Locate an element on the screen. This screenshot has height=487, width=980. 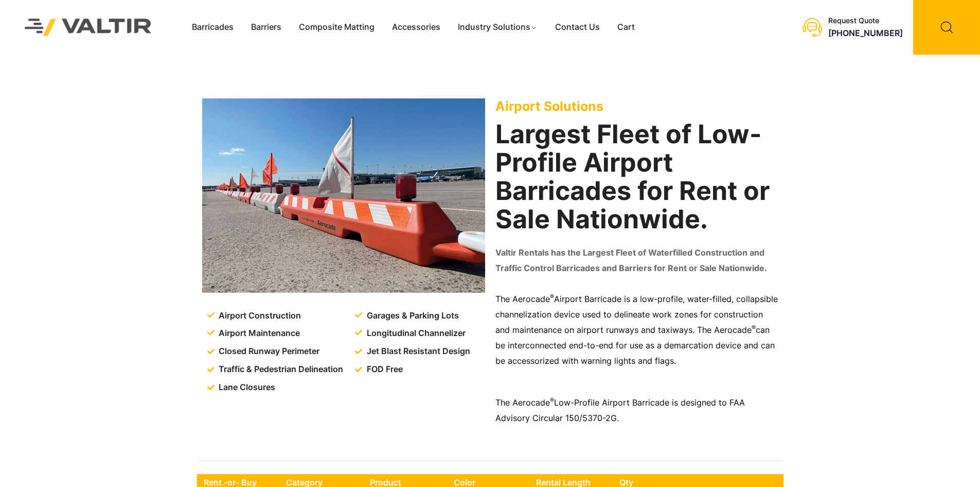
span: Airport Maintenance is located at coordinates (258, 334).